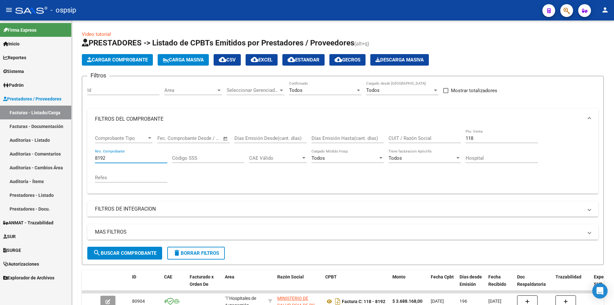  What do you see at coordinates (63, 10) in the screenshot?
I see `span: - ospsip` at bounding box center [63, 10].